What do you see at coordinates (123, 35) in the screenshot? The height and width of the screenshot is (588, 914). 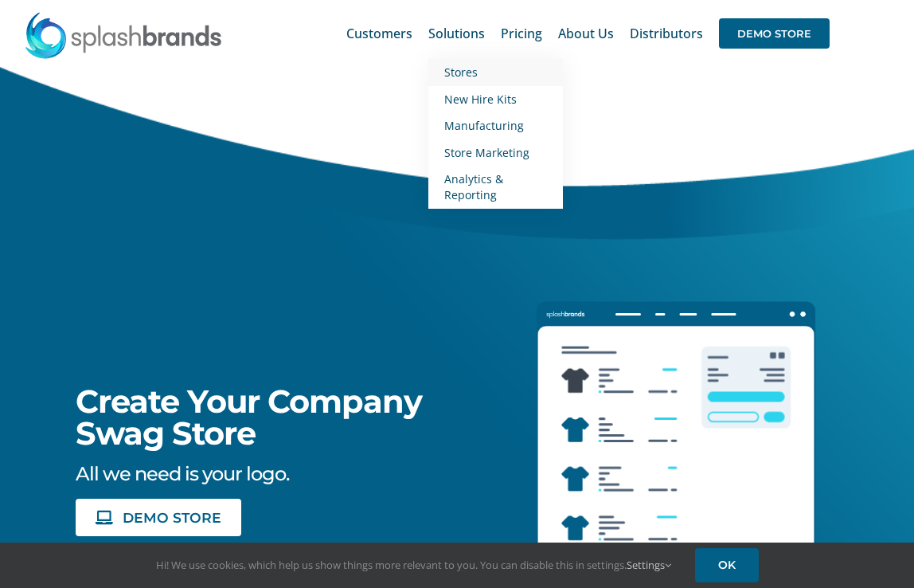 I see `img: SplashBrands.com Logo` at bounding box center [123, 35].